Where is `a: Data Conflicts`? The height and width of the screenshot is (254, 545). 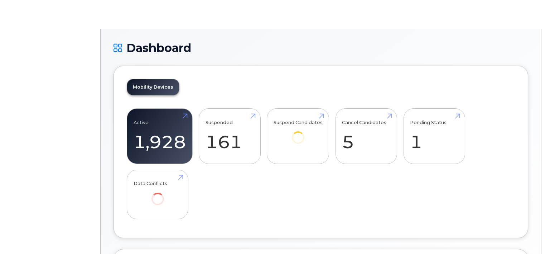
a: Data Conflicts is located at coordinates (158, 194).